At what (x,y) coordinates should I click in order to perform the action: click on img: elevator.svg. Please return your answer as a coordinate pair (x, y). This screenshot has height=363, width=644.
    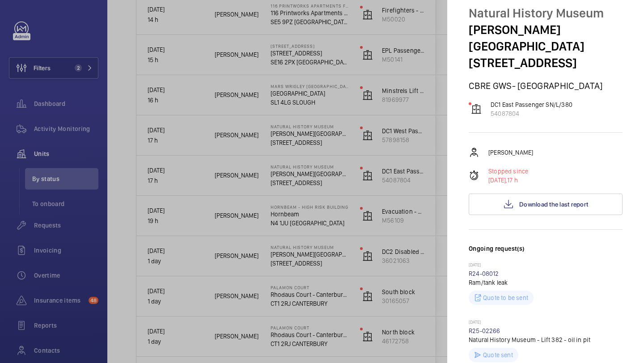
    Looking at the image, I should click on (476, 109).